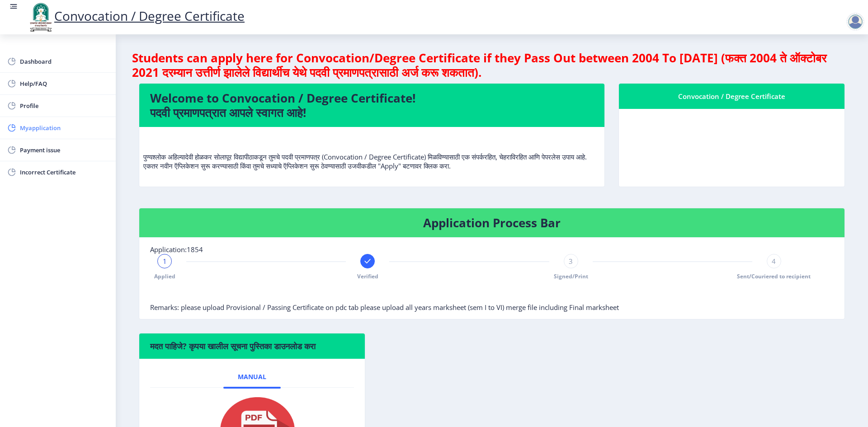 This screenshot has height=427, width=868. I want to click on span: Dashboard, so click(64, 62).